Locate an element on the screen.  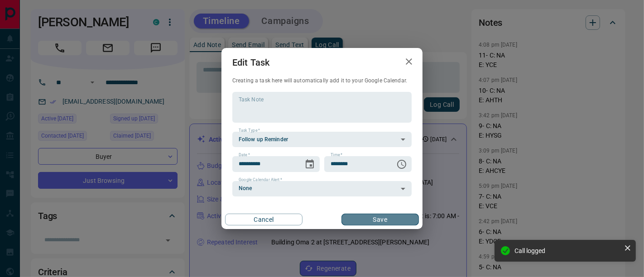
div: Call logged is located at coordinates (567, 251).